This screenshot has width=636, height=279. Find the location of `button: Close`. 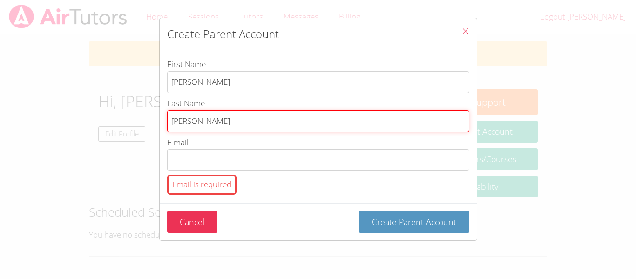

button: Close is located at coordinates (465, 32).